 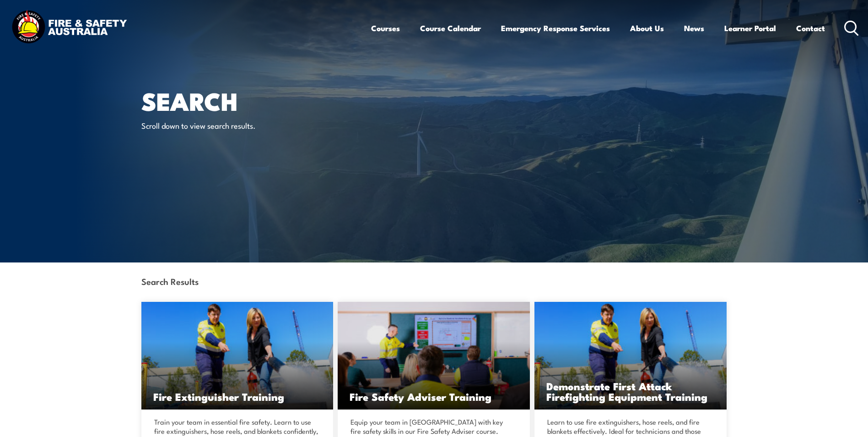 What do you see at coordinates (238, 396) in the screenshot?
I see `h3: Fire Extinguisher Training` at bounding box center [238, 396].